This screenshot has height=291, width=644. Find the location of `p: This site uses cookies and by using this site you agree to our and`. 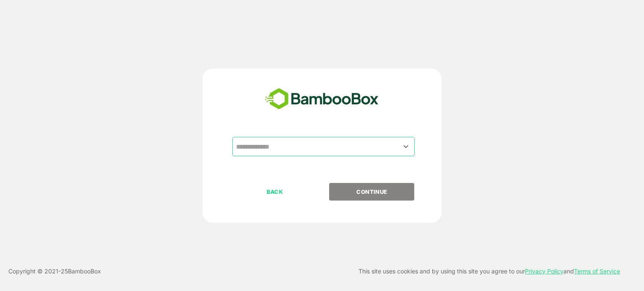

p: This site uses cookies and by using this site you agree to our and is located at coordinates (489, 271).